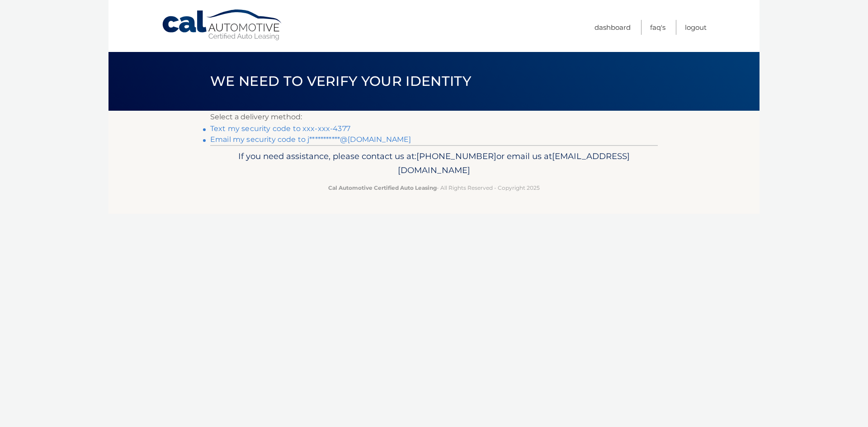 The height and width of the screenshot is (427, 868). I want to click on a: Text my security code to xxx-xxx-4377, so click(280, 128).